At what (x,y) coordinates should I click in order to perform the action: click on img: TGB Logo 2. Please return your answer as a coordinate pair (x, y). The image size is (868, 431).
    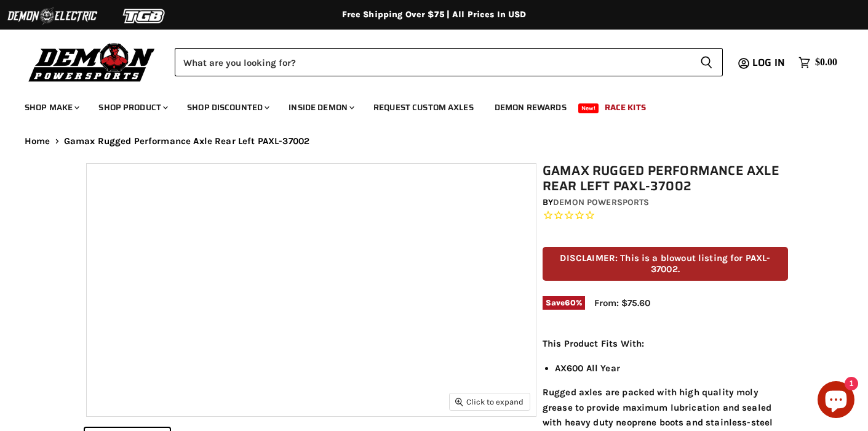
    Looking at the image, I should click on (145, 16).